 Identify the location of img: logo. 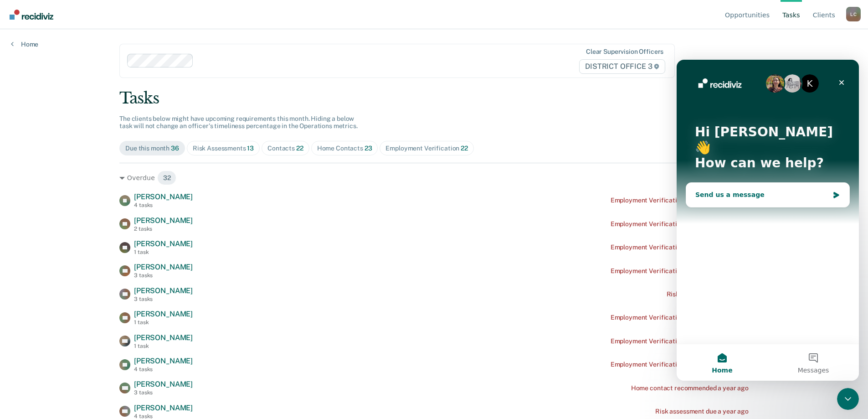
(43, 24).